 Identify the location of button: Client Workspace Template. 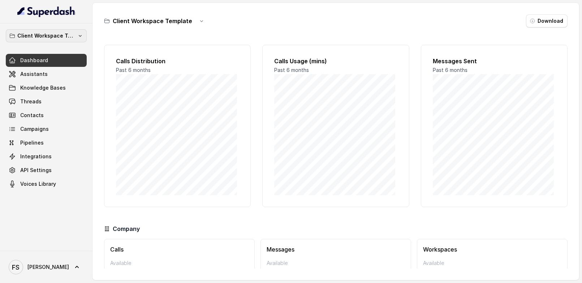
(46, 36).